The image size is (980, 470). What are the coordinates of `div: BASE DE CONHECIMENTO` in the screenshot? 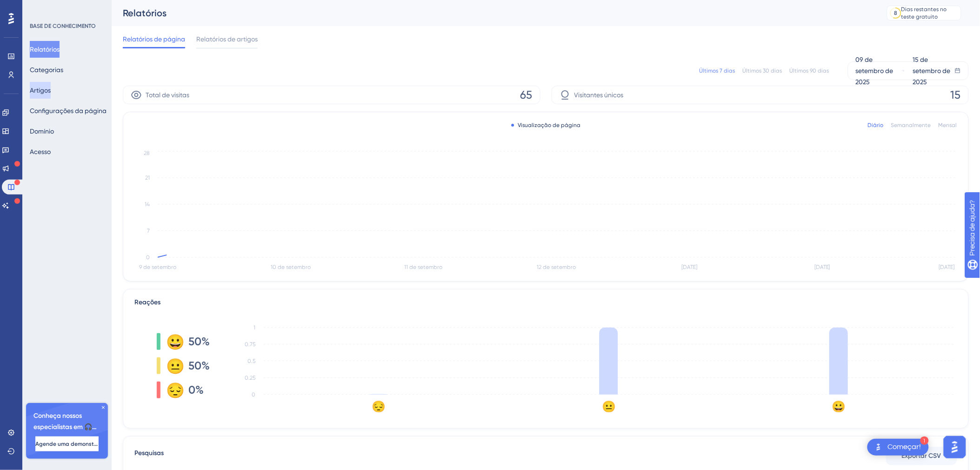 It's located at (63, 26).